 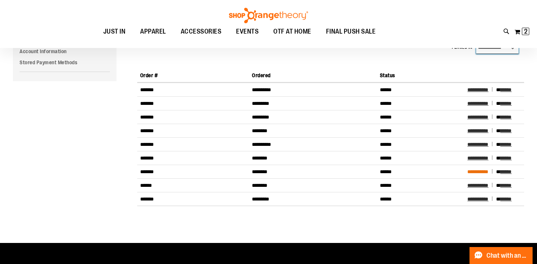 What do you see at coordinates (153, 32) in the screenshot?
I see `a: APPAREL` at bounding box center [153, 32].